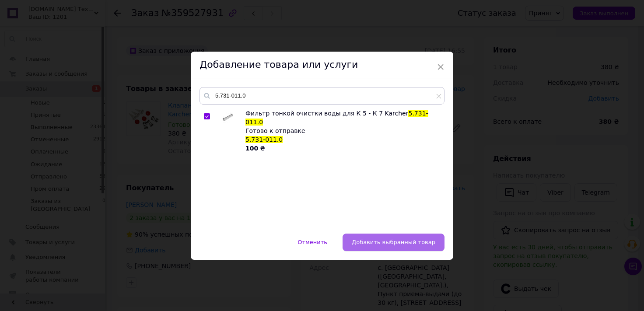 The width and height of the screenshot is (644, 311). What do you see at coordinates (313, 242) in the screenshot?
I see `button: Отменить` at bounding box center [313, 242].